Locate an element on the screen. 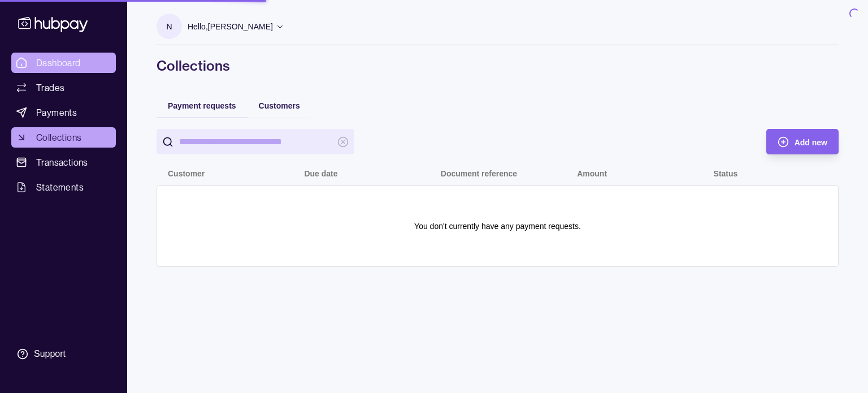 The image size is (868, 393). span: Transactions is located at coordinates (62, 162).